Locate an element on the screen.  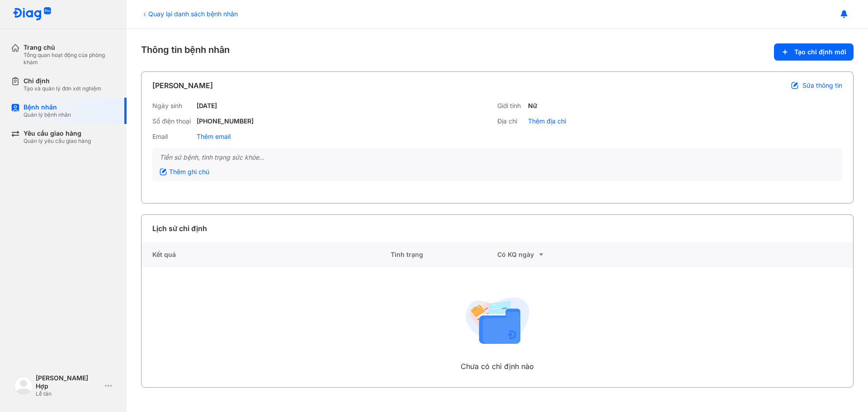
div: Quay lại danh sách bệnh nhân is located at coordinates (189, 14).